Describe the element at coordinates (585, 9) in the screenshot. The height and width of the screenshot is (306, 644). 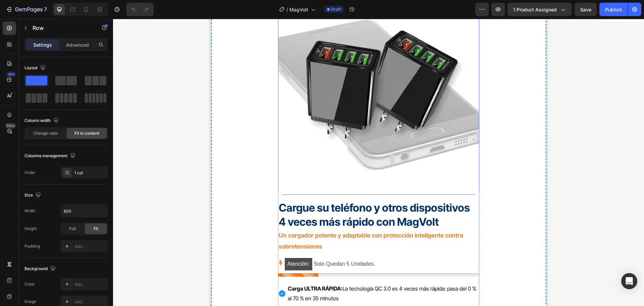
I see `span: Save` at that location.